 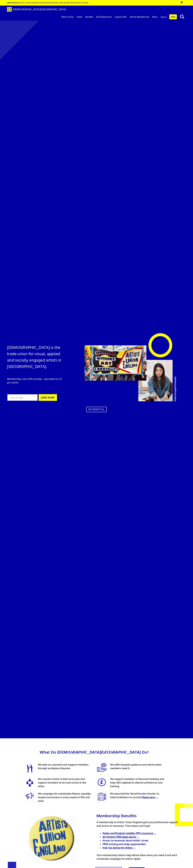 I want to click on p: We take on casework and support members through workplace disputes., so click(x=58, y=768).